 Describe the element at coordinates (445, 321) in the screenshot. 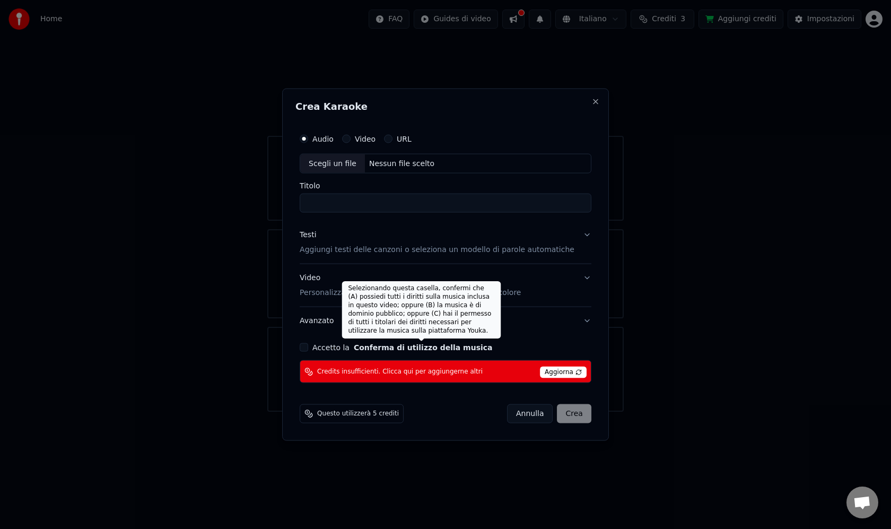

I see `button: Avanzato` at that location.